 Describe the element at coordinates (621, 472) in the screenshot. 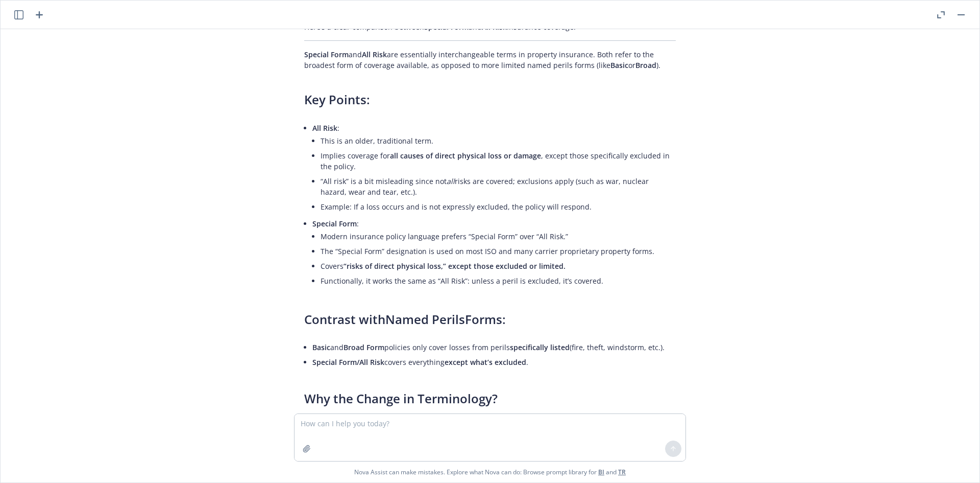

I see `a: TR` at that location.